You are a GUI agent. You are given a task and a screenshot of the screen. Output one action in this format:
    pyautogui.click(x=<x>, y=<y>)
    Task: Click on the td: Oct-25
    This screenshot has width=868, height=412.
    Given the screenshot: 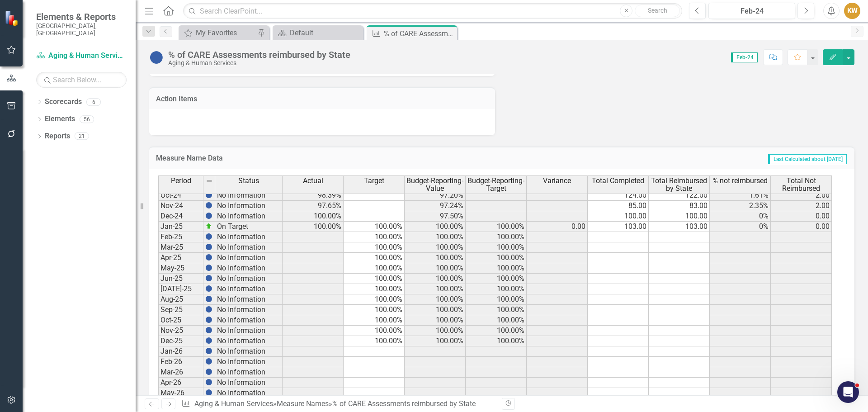 What is the action you would take?
    pyautogui.click(x=181, y=320)
    